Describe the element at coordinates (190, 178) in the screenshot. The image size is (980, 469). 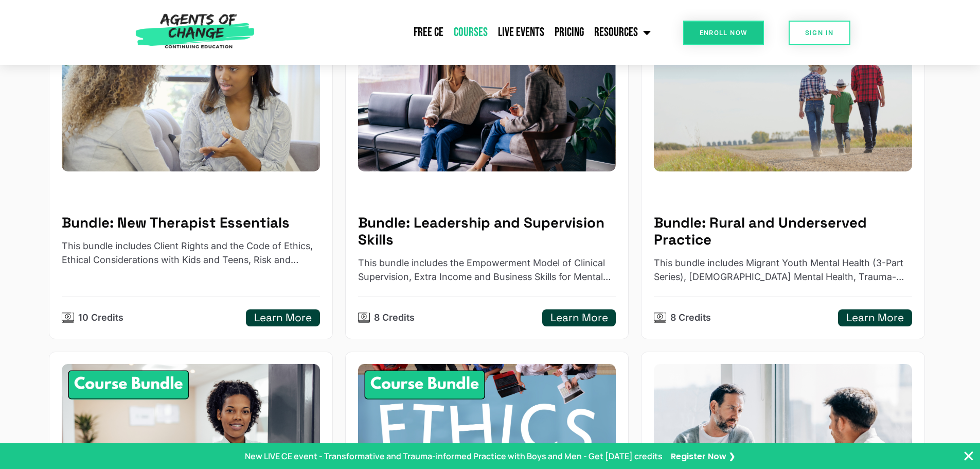
I see `a: New Therapist Essentials - 10 Credit CE BundleBundle: New Therapist EssentialsThis bundle include...` at that location.